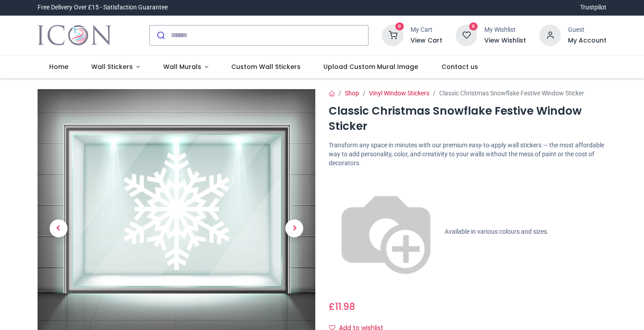 The width and height of the screenshot is (644, 330). Describe the element at coordinates (115, 67) in the screenshot. I see `a: Wall Stickers` at that location.